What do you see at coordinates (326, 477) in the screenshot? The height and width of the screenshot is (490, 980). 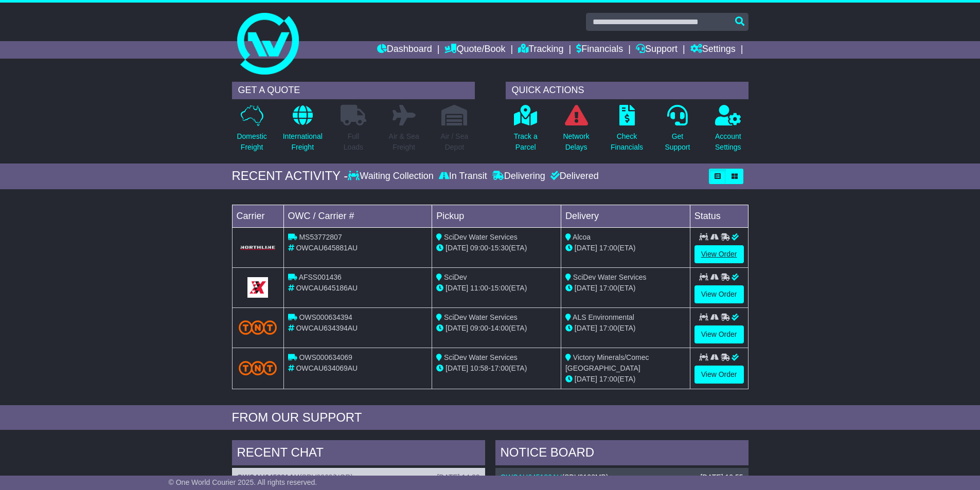 I see `span: SDV0069/NOR` at bounding box center [326, 477].